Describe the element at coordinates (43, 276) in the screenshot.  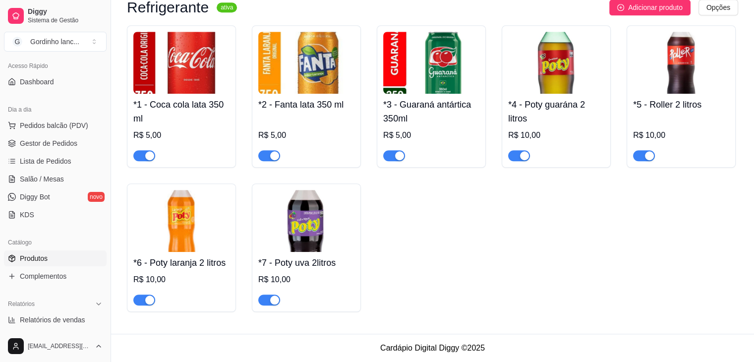
I see `span: Complementos` at that location.